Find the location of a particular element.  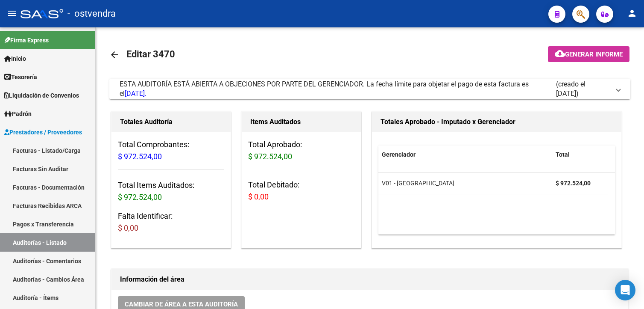

mat-icon: person is located at coordinates (632, 14).